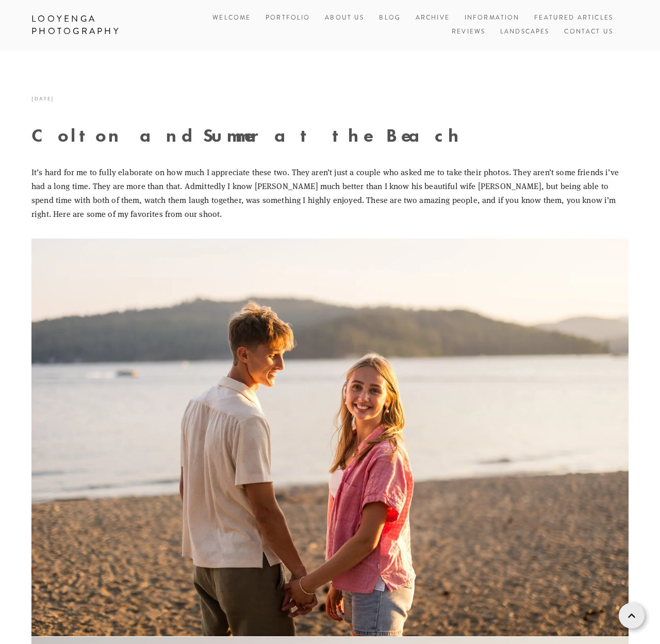 This screenshot has width=660, height=644. What do you see at coordinates (330, 437) in the screenshot?
I see `img: Blog0001.jpg` at bounding box center [330, 437].